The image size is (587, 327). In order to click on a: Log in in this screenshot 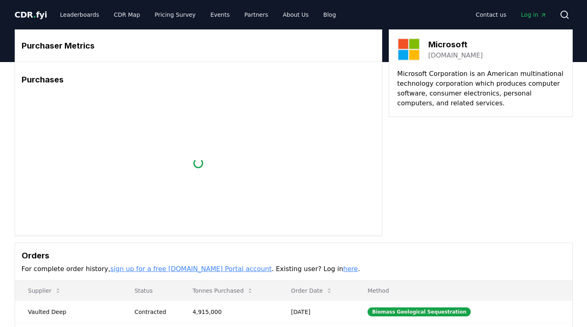, I will do `click(533, 15)`.